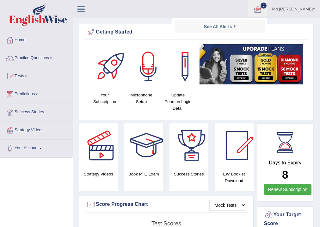 The image size is (320, 227). Describe the element at coordinates (36, 129) in the screenshot. I see `a: Strategy Videos` at that location.